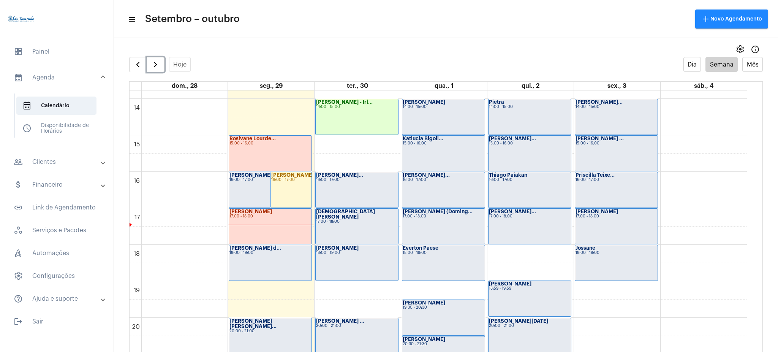  What do you see at coordinates (57, 162) in the screenshot?
I see `mat-panel-title: Clientes` at bounding box center [57, 162].